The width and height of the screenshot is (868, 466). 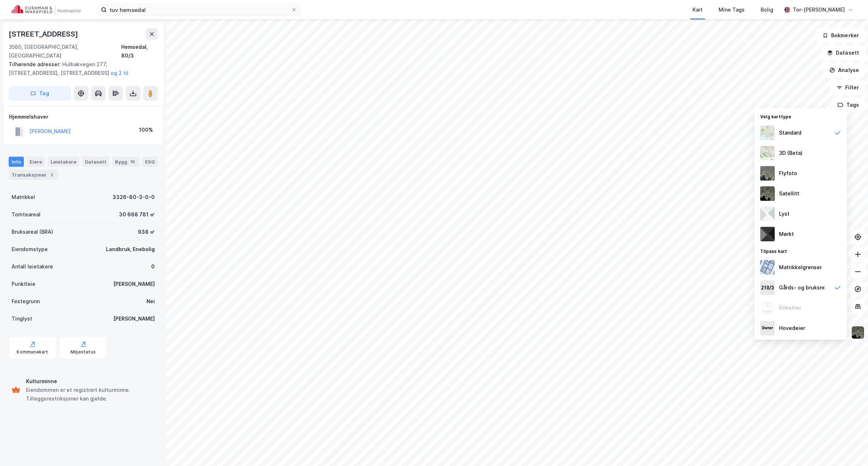 What do you see at coordinates (139, 52) in the screenshot?
I see `div: Hemsedal, 80/3` at bounding box center [139, 52].